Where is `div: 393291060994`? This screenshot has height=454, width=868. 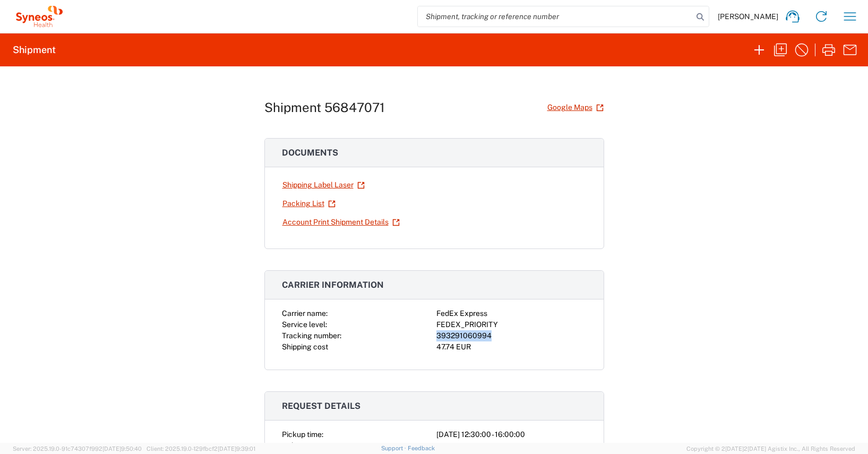
div: 393291060994 is located at coordinates (511, 336).